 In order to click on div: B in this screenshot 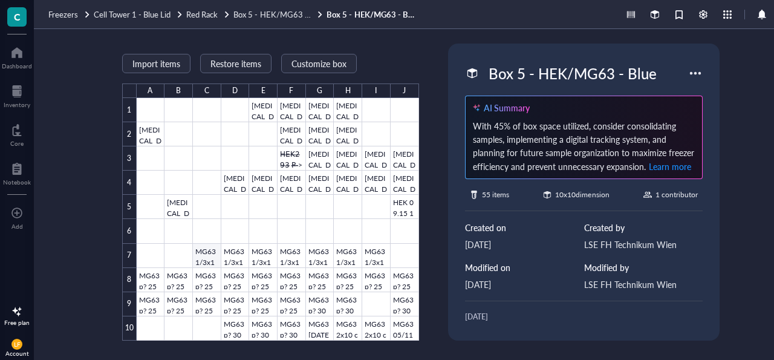, I will do `click(178, 91)`.